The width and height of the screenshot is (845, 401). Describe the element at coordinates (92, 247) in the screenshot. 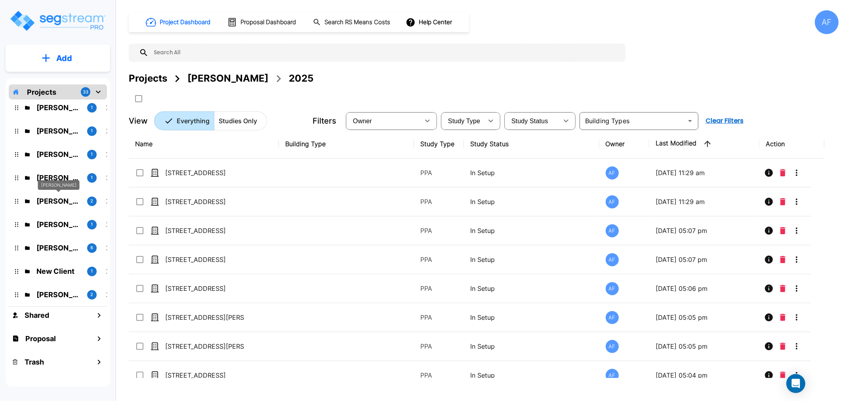

I see `p: 6` at that location.